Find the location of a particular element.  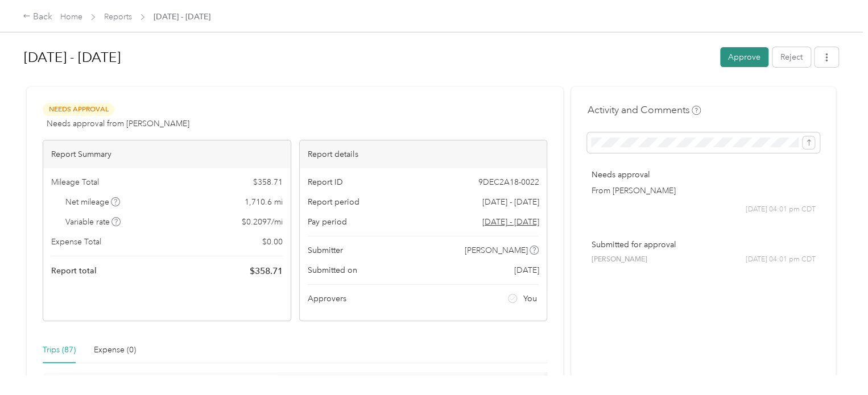

span: Net mileage is located at coordinates (92, 202).